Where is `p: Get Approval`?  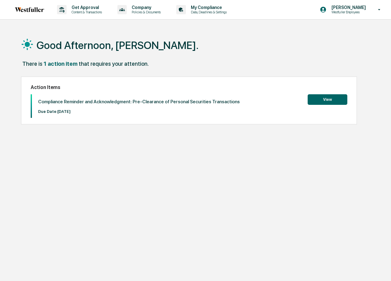 p: Get Approval is located at coordinates (86, 7).